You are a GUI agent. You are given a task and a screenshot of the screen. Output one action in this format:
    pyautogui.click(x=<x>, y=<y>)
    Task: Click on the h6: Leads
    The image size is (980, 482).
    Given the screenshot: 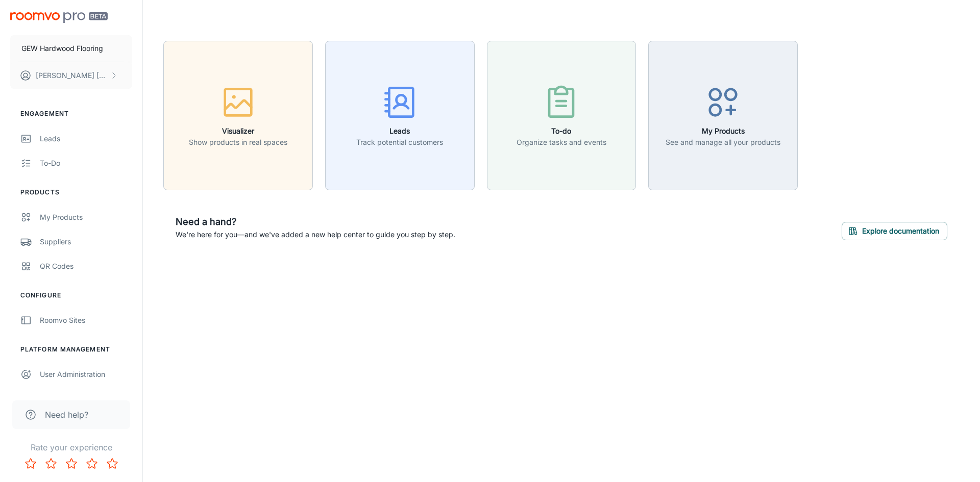 What is the action you would take?
    pyautogui.click(x=400, y=131)
    